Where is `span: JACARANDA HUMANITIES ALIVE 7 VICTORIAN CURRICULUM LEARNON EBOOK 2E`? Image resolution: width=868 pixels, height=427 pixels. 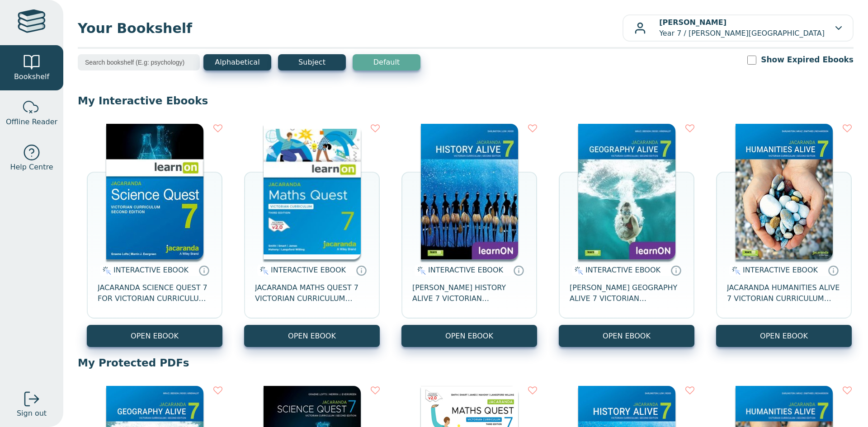
span: JACARANDA HUMANITIES ALIVE 7 VICTORIAN CURRICULUM LEARNON EBOOK 2E is located at coordinates (784, 293).